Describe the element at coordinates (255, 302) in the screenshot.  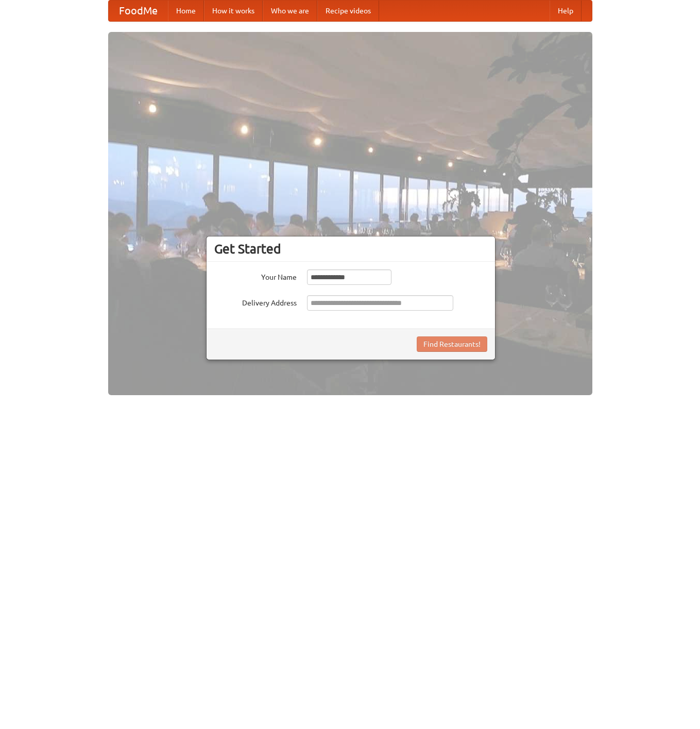
I see `label: Delivery Address` at that location.